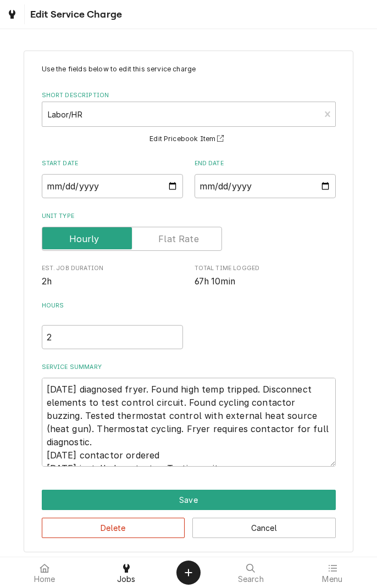 This screenshot has height=588, width=377. I want to click on a: Go to Jobs, so click(12, 15).